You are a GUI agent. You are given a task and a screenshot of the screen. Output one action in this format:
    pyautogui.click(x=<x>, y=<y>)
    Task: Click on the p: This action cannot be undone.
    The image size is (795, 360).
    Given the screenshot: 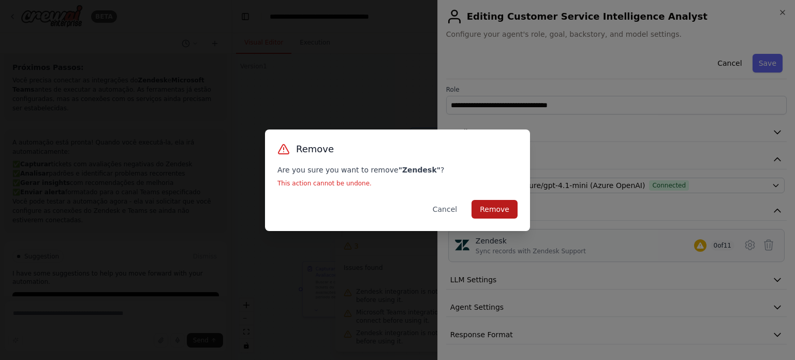 What is the action you would take?
    pyautogui.click(x=397, y=183)
    